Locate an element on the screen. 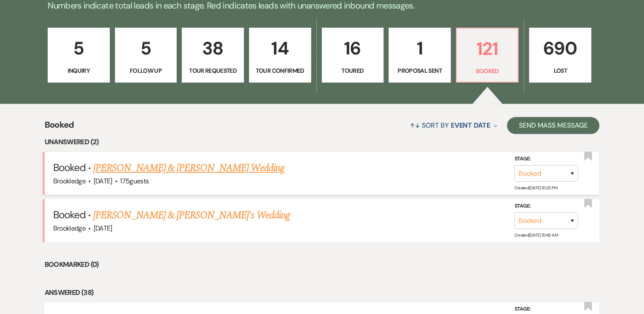 The image size is (644, 314). p: 121 is located at coordinates (487, 48).